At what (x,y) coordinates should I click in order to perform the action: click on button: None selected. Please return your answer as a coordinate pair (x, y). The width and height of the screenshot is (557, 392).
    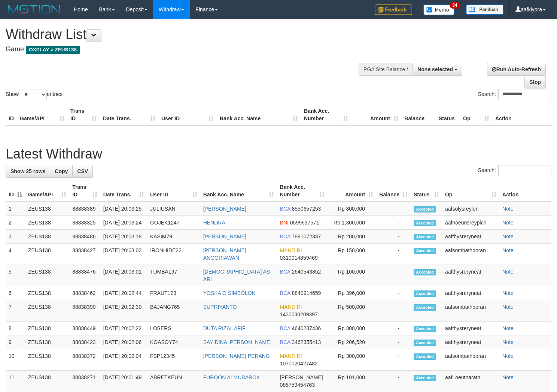
    Looking at the image, I should click on (438, 70).